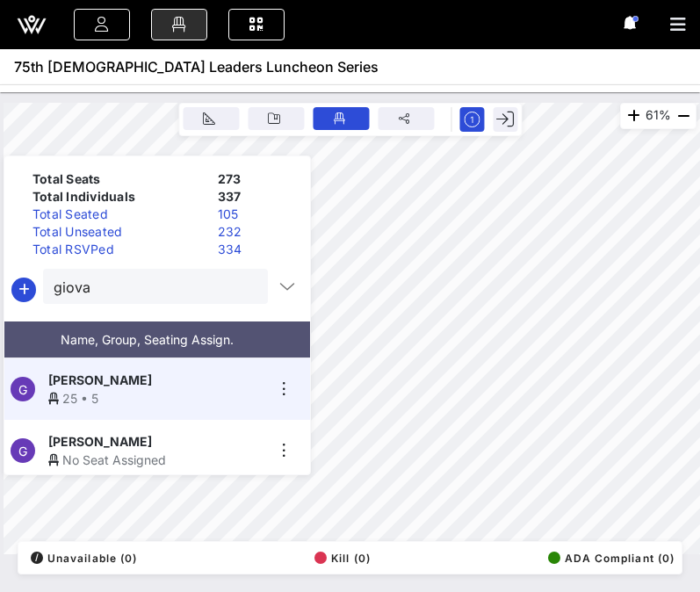 The width and height of the screenshot is (700, 592). Describe the element at coordinates (118, 214) in the screenshot. I see `div: Total Seated` at that location.